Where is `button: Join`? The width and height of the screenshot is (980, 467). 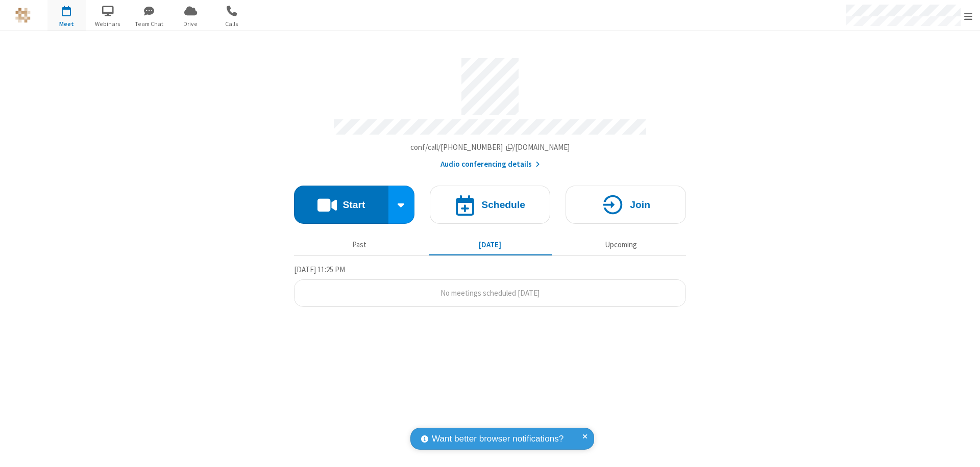
button: Join is located at coordinates (625, 204).